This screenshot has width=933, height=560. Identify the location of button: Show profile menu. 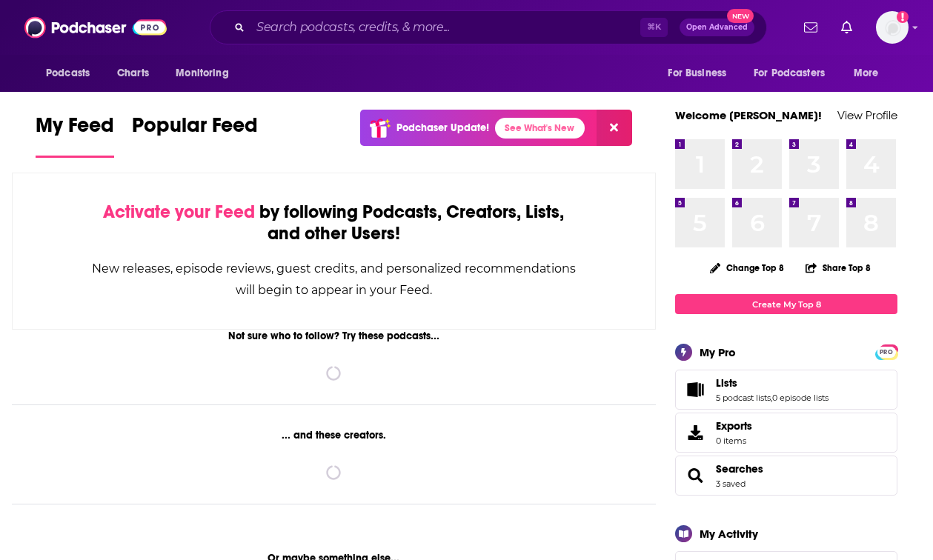
(892, 28).